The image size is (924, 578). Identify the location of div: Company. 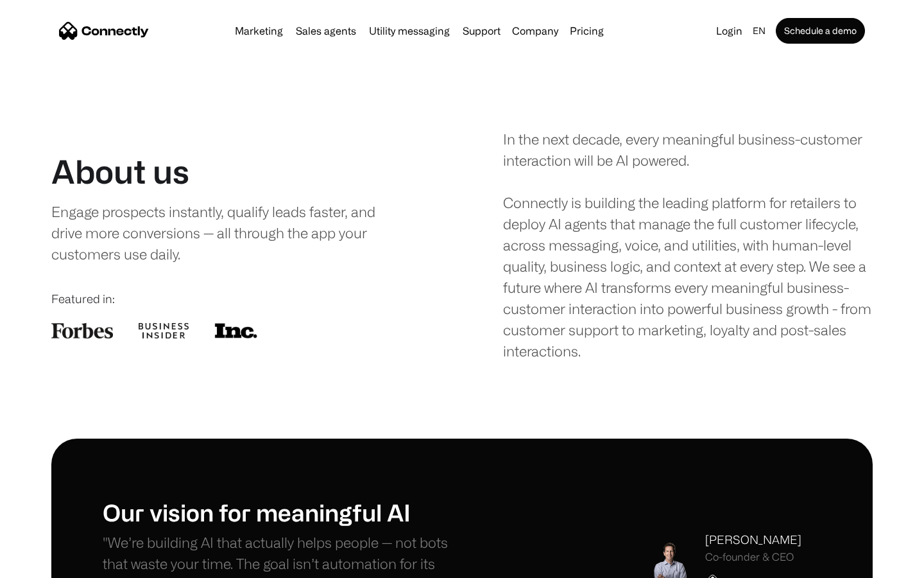
(535, 31).